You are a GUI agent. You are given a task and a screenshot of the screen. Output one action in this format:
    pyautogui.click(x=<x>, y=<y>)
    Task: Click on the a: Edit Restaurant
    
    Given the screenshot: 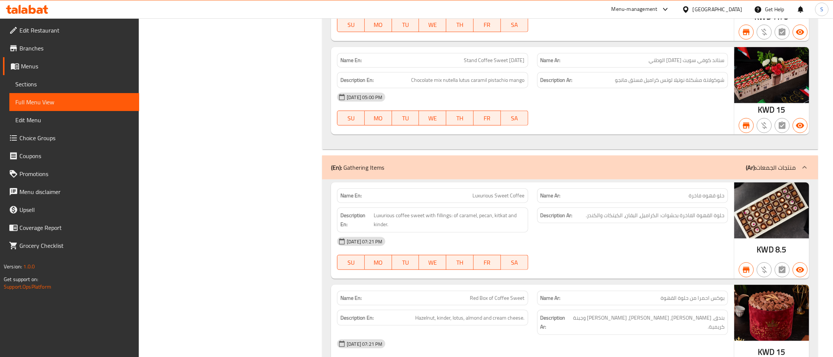 What is the action you would take?
    pyautogui.click(x=71, y=30)
    